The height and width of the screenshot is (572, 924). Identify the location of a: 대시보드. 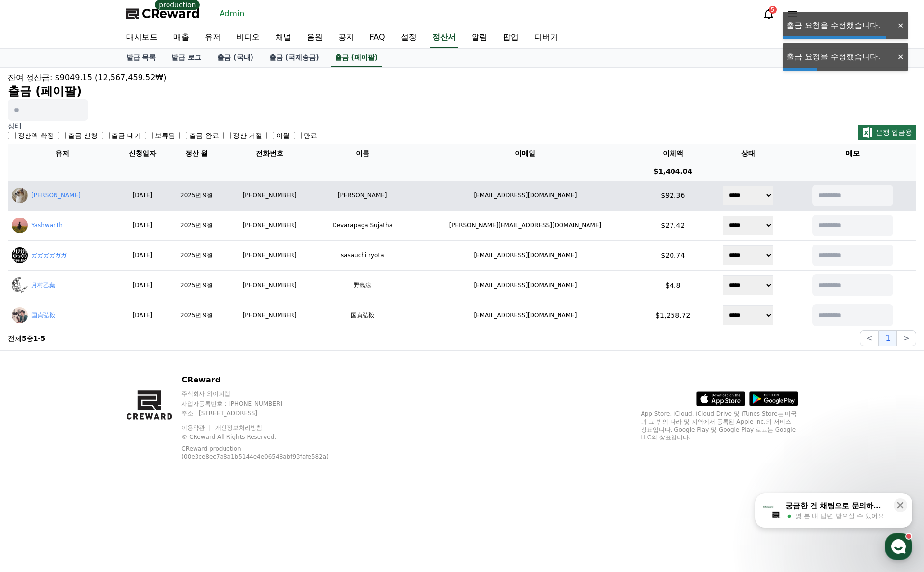
(142, 38).